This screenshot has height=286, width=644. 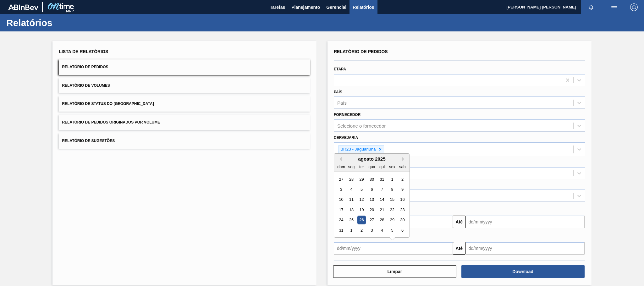 What do you see at coordinates (88, 141) in the screenshot?
I see `span: Relatório de Sugestões` at bounding box center [88, 141].